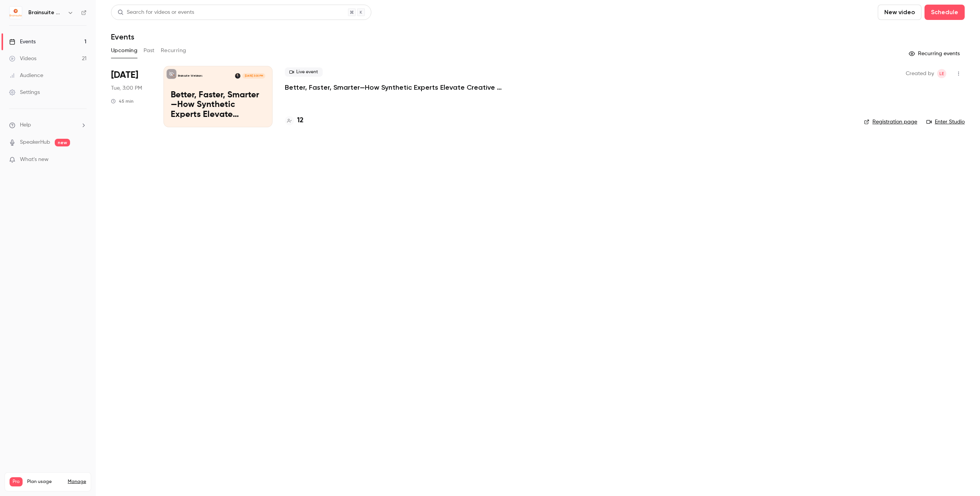  I want to click on p: Brainsuite Webinars, so click(190, 76).